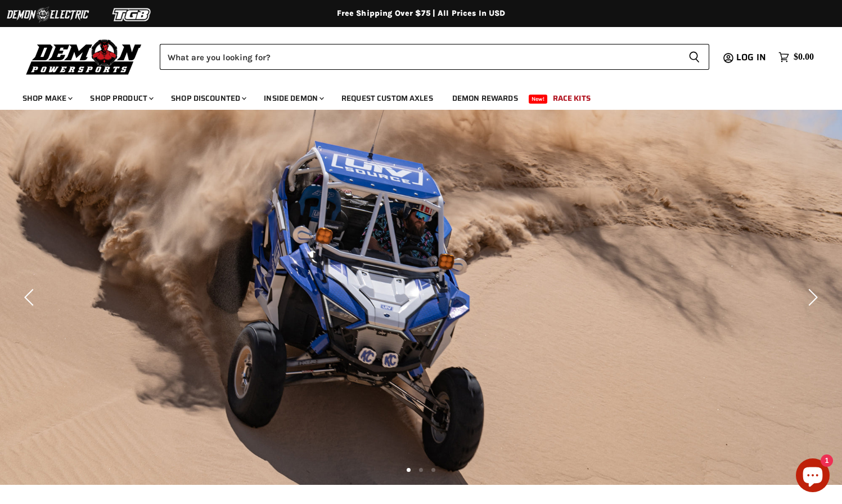 This screenshot has width=842, height=504. Describe the element at coordinates (208, 98) in the screenshot. I see `a: Shop Discounted` at that location.